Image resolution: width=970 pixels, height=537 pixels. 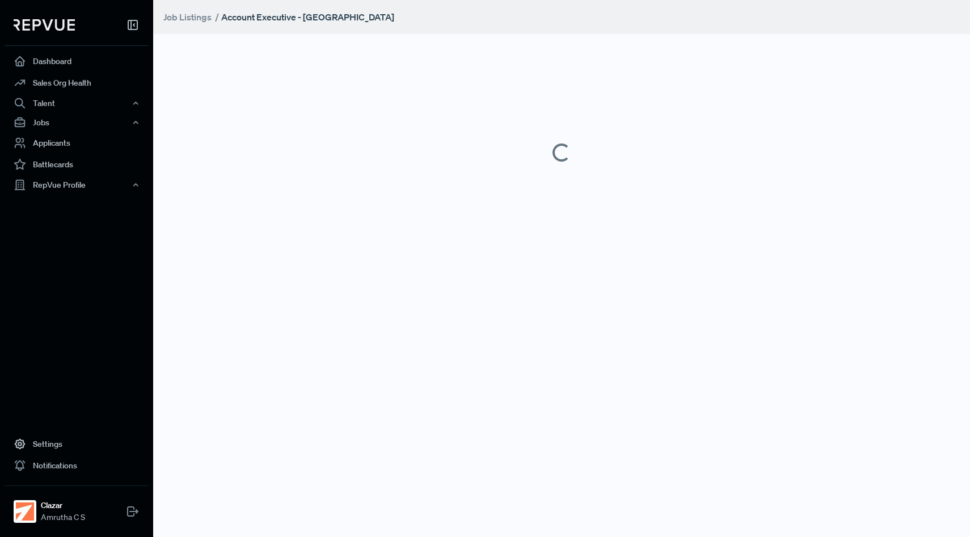 I want to click on img: Clazar, so click(x=25, y=511).